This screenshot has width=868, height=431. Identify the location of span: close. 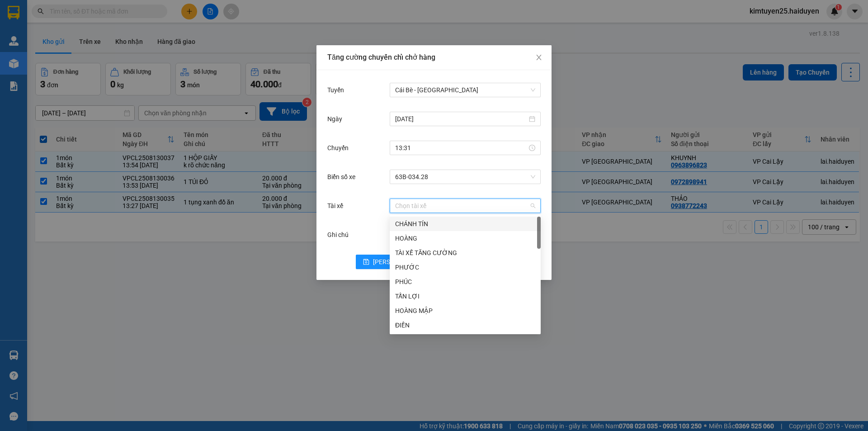
(539, 57).